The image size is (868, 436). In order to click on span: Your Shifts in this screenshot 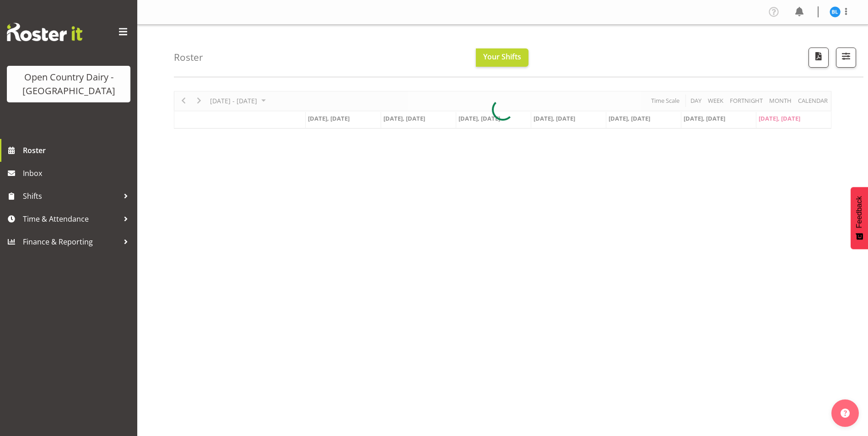, I will do `click(502, 57)`.